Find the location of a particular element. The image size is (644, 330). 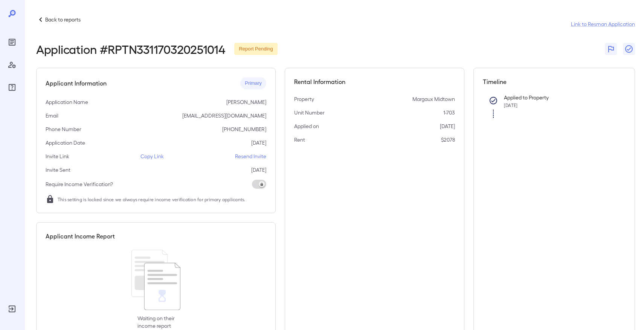

p: Applied on is located at coordinates (306, 126).